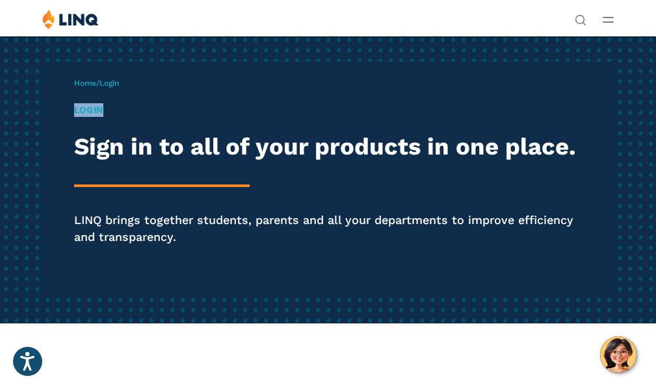  I want to click on p: LINQ brings together students, parents and all your departments to improve efficiency and transpa..., so click(328, 228).